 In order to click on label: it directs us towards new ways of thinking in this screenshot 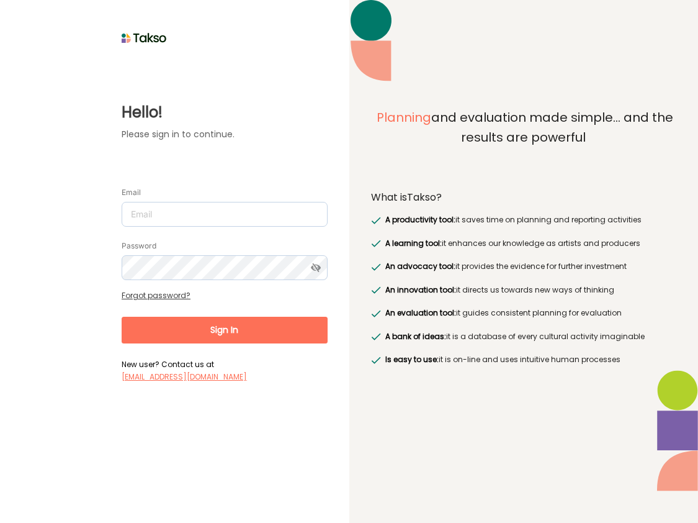, I will do `click(498, 290)`.